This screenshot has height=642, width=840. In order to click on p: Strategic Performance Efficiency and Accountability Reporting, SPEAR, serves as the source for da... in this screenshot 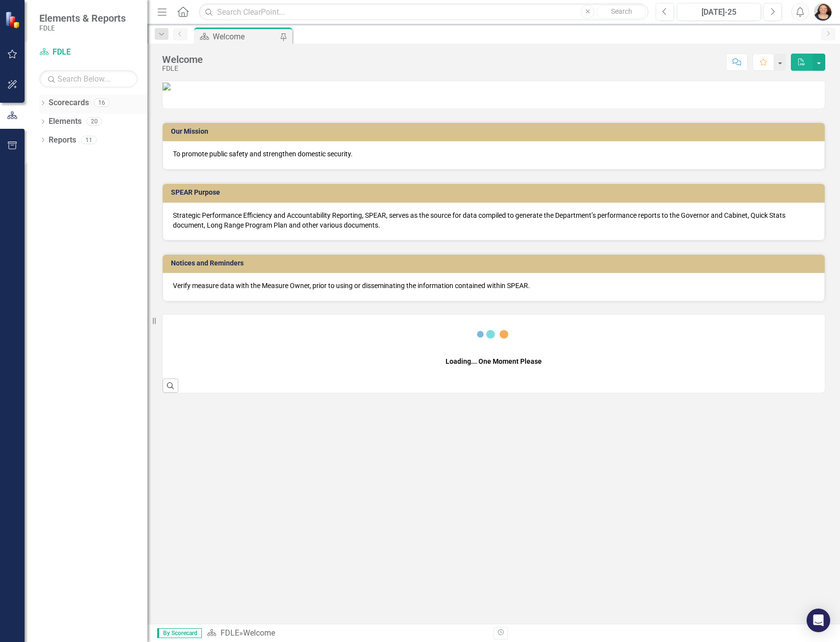, I will do `click(494, 220)`.